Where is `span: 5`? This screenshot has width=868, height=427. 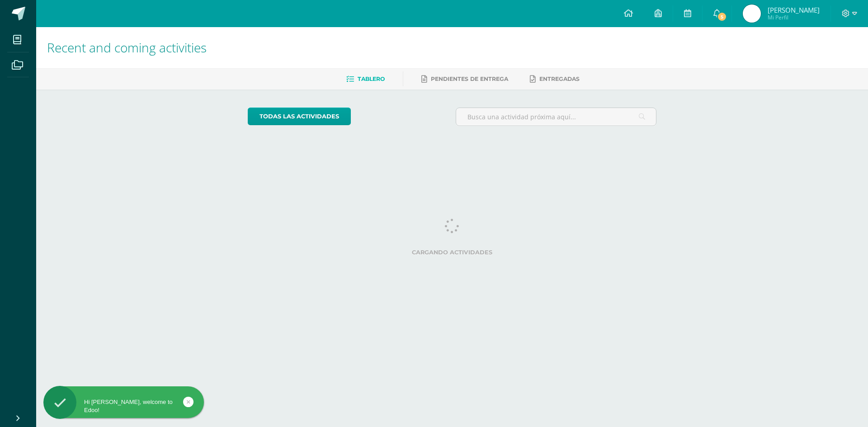
span: 5 is located at coordinates (722, 16).